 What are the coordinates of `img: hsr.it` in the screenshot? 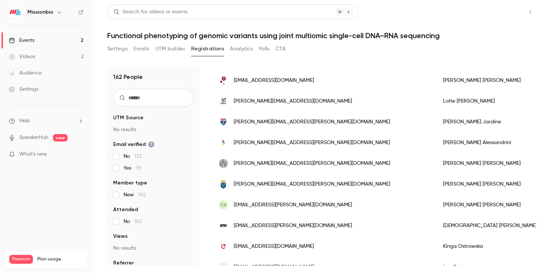 It's located at (223, 142).